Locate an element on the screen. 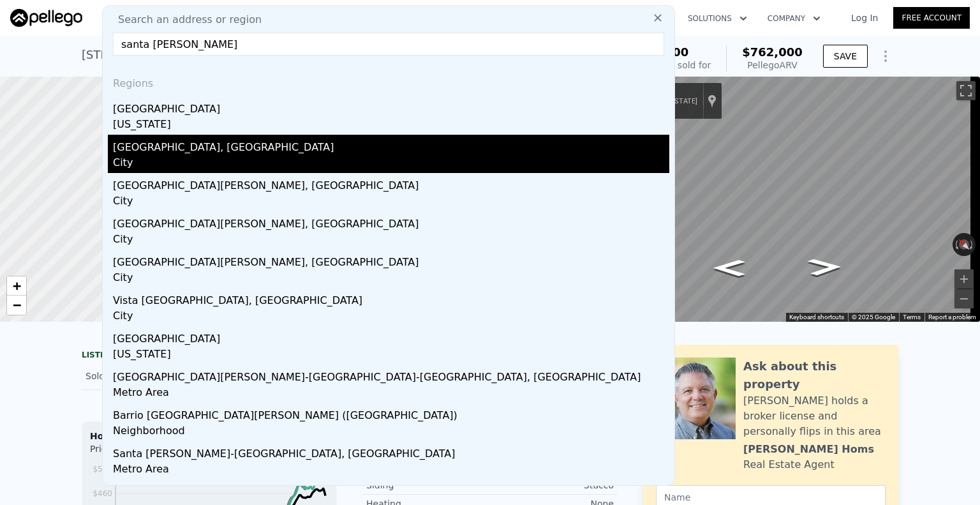  img: Pellego is located at coordinates (46, 18).